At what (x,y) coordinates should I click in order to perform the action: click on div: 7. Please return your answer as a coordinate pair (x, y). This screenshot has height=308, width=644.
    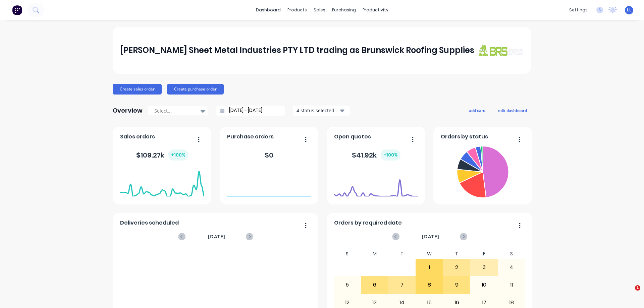
    Looking at the image, I should click on (402, 284).